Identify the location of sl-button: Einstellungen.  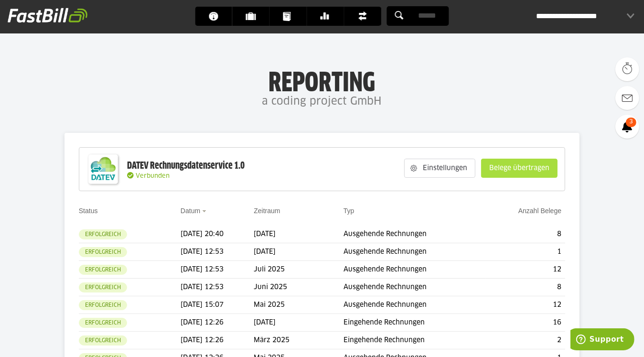
(439, 168).